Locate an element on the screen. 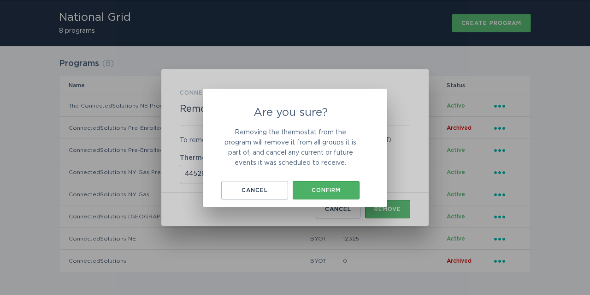 Image resolution: width=590 pixels, height=295 pixels. button: Confirm is located at coordinates (326, 190).